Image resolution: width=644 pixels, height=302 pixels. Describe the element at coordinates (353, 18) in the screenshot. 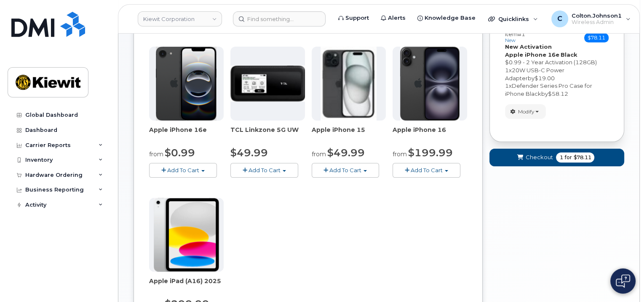

I see `a: Support` at that location.